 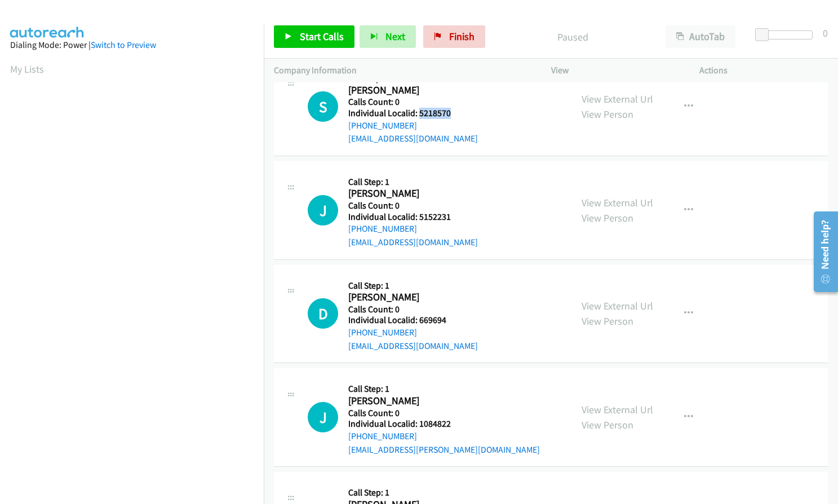 I want to click on div: 0, so click(x=825, y=33).